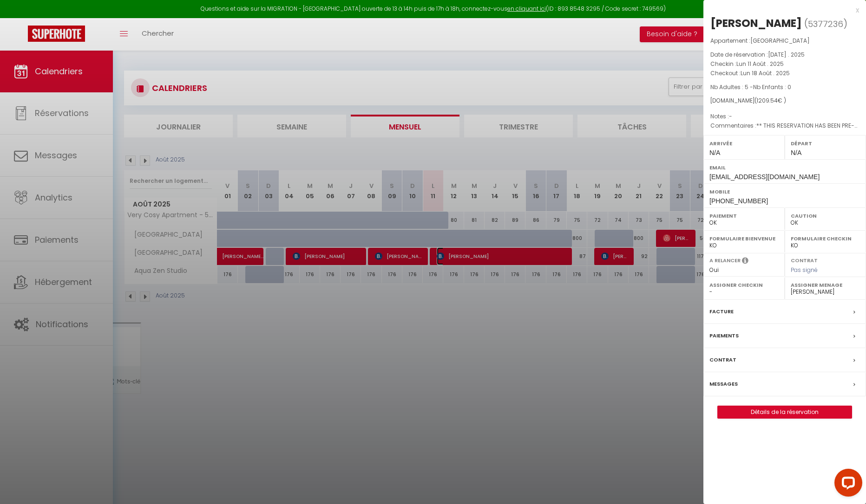 The height and width of the screenshot is (504, 866). What do you see at coordinates (784, 41) in the screenshot?
I see `p: Appartement :` at bounding box center [784, 41].